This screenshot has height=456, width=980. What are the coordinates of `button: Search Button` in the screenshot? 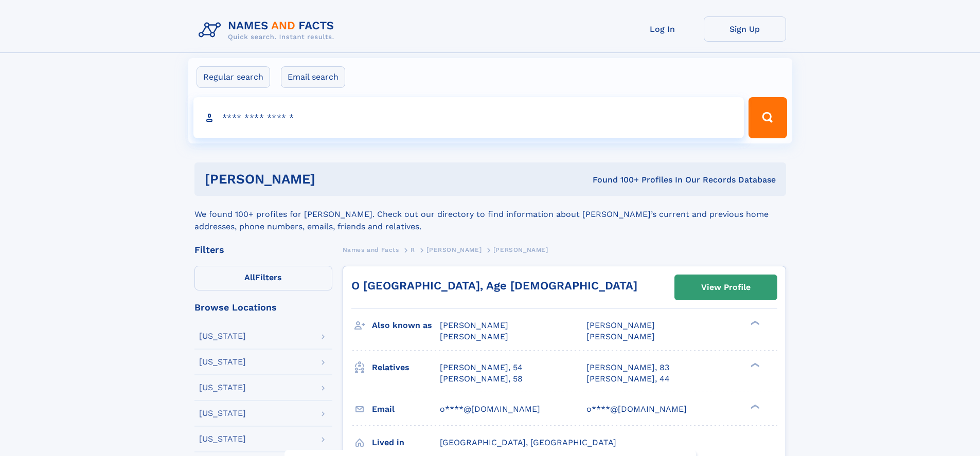 It's located at (767, 117).